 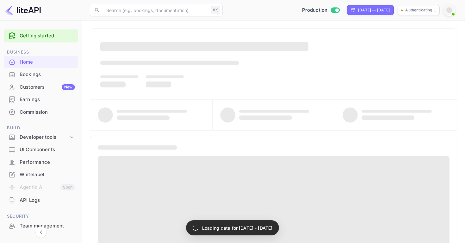 I want to click on a: Team management, so click(x=41, y=225).